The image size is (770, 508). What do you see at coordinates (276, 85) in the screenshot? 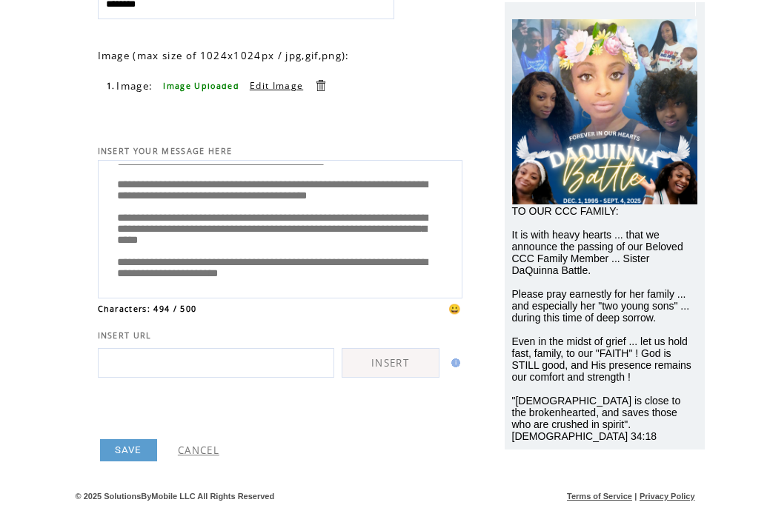
I see `a: Edit Image` at bounding box center [276, 85].